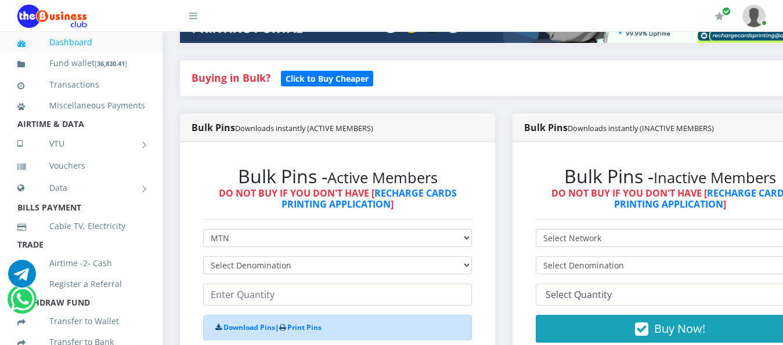 The width and height of the screenshot is (783, 345). I want to click on small: Inactive Members, so click(715, 178).